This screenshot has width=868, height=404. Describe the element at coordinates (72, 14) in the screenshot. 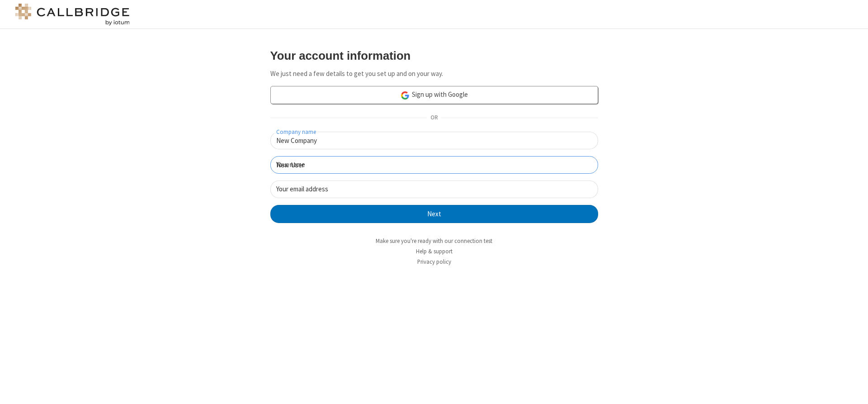

I see `img: logo@2x.png` at that location.